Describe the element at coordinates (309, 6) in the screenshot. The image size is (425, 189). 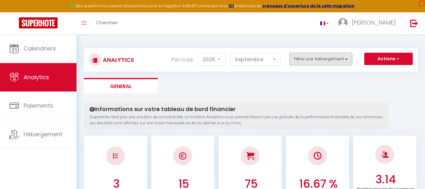
I see `a: créneaux d'ouverture de la salle migration` at that location.